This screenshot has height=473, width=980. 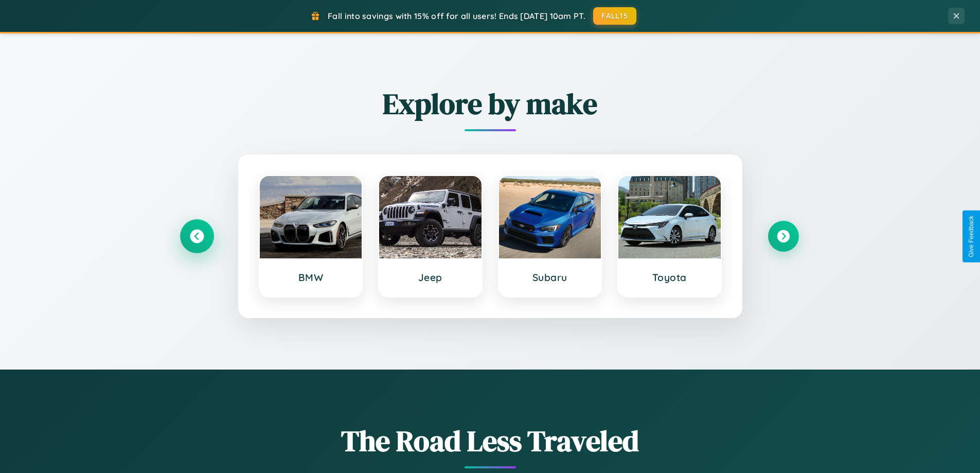 What do you see at coordinates (490, 103) in the screenshot?
I see `h2: Explore by make` at bounding box center [490, 103].